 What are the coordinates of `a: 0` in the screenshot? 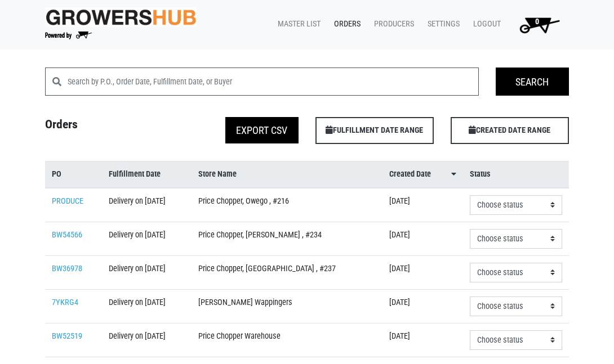 It's located at (537, 25).